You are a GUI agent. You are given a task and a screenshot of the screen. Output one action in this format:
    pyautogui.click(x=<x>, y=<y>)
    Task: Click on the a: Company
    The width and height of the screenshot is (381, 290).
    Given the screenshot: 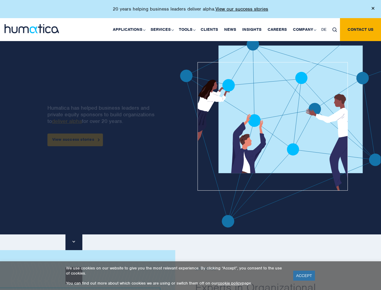 What is the action you would take?
    pyautogui.click(x=304, y=30)
    